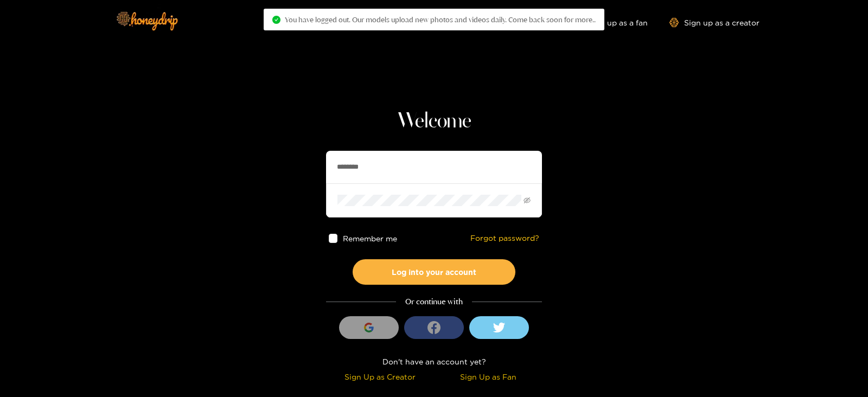 This screenshot has height=397, width=868. What do you see at coordinates (440, 20) in the screenshot?
I see `span: You have logged out. Our models upload new photos and videos daily. Come back soon for more..` at bounding box center [440, 20].